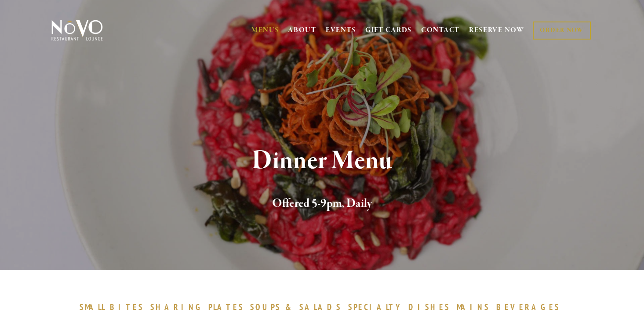  I want to click on span: MAINS, so click(473, 307).